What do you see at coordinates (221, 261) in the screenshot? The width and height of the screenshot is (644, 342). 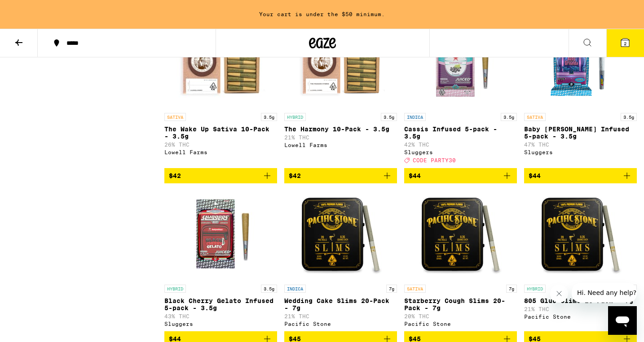 I see `a: Open page for Black Cherry Gelato Infused 5-pack - 3.5g from Sluggers` at bounding box center [221, 261].